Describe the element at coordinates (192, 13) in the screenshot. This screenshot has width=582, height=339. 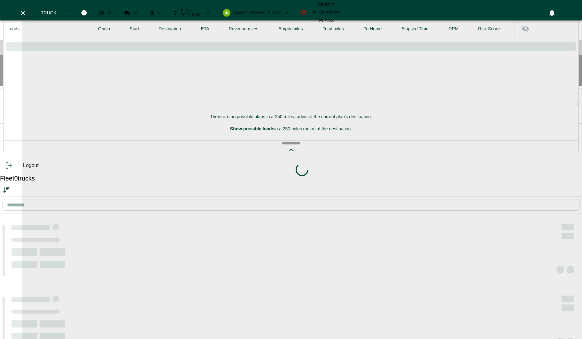
I see `button: Plan Toolbox` at that location.